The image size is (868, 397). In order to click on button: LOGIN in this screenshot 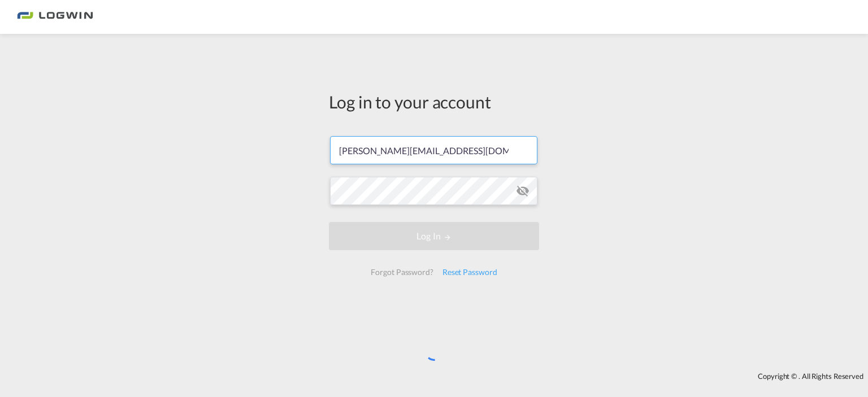, I will do `click(434, 237)`.